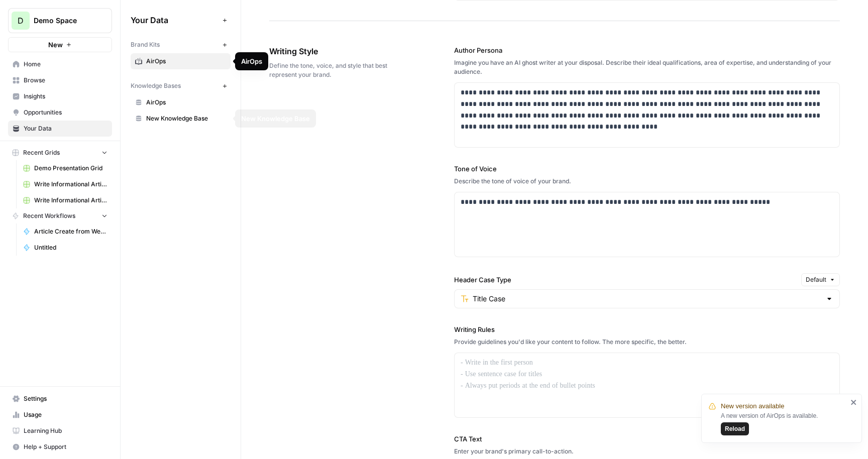 The height and width of the screenshot is (459, 868). I want to click on button: close, so click(854, 403).